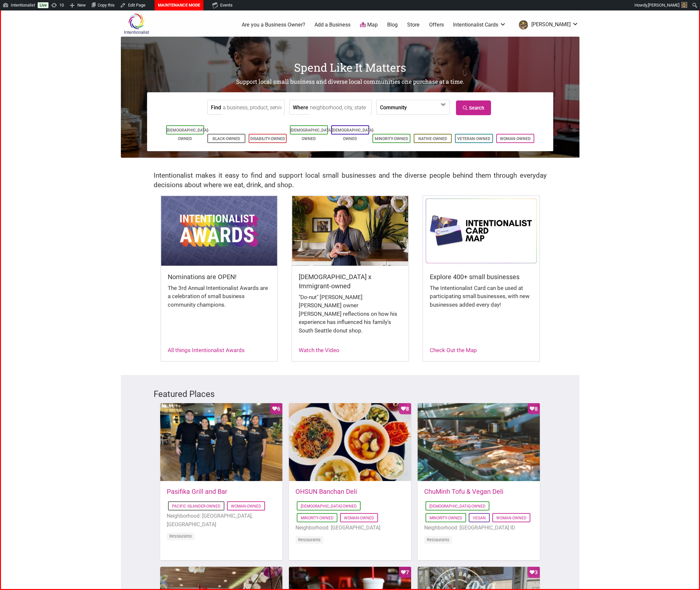  Describe the element at coordinates (136, 23) in the screenshot. I see `img: Intentionalist` at that location.